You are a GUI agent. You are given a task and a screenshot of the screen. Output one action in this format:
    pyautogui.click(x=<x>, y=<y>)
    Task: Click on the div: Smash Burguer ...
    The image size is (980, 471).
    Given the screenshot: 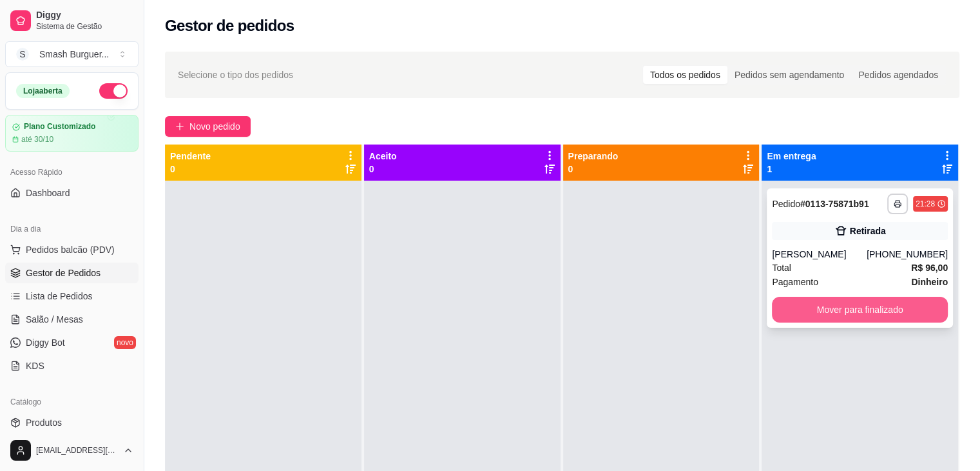 What is the action you would take?
    pyautogui.click(x=74, y=54)
    